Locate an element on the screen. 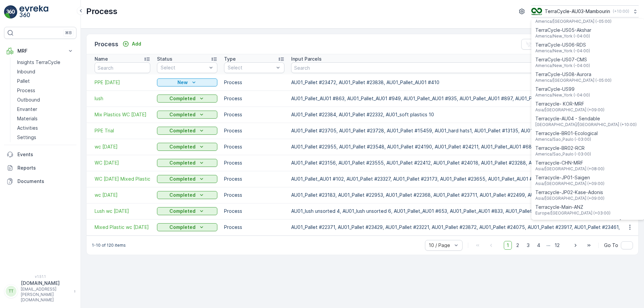 The height and width of the screenshot is (308, 644). p: Name is located at coordinates (101, 59).